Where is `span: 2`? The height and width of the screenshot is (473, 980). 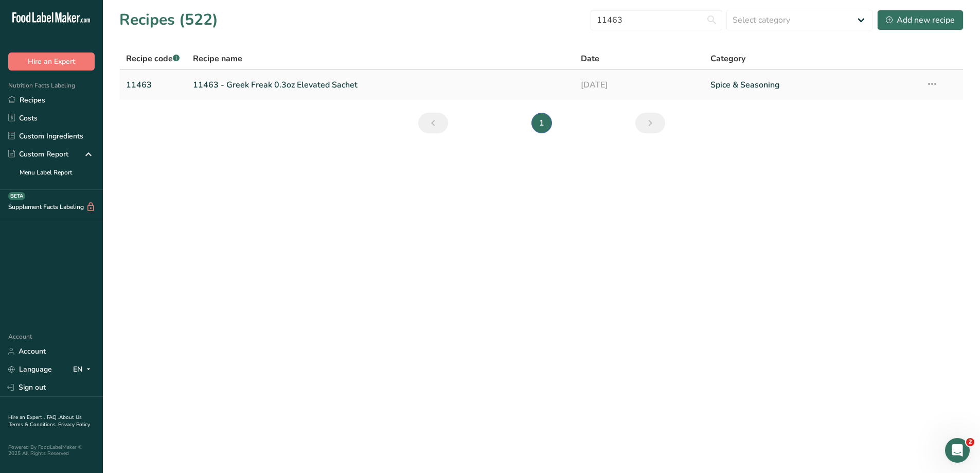 span: 2 is located at coordinates (970, 442).